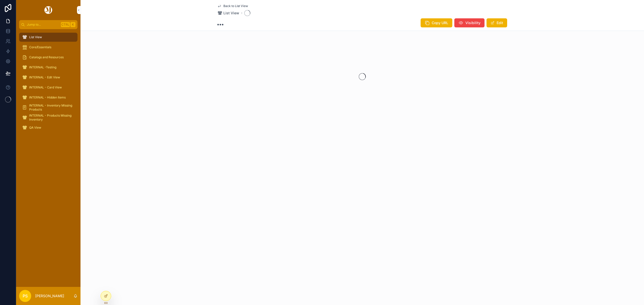 The height and width of the screenshot is (305, 644). What do you see at coordinates (48, 67) in the screenshot?
I see `a: INTERNAL -Testing` at bounding box center [48, 67].